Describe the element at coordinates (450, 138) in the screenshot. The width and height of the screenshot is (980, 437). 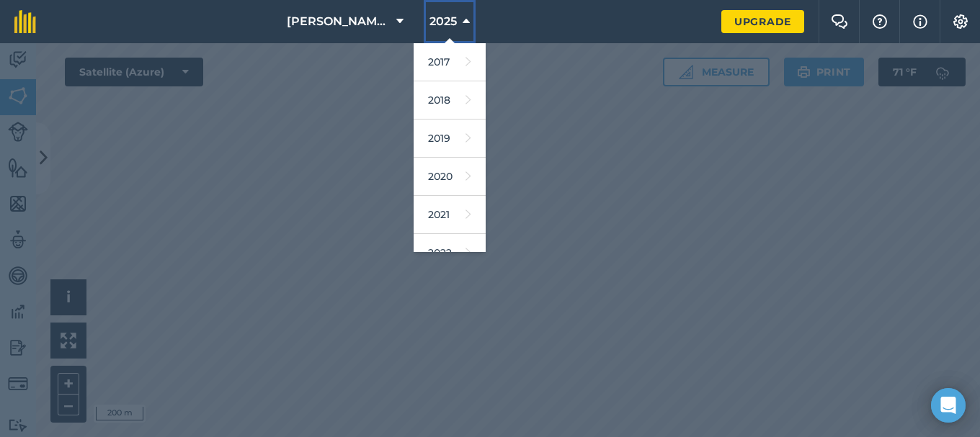
I see `a: 2019` at that location.